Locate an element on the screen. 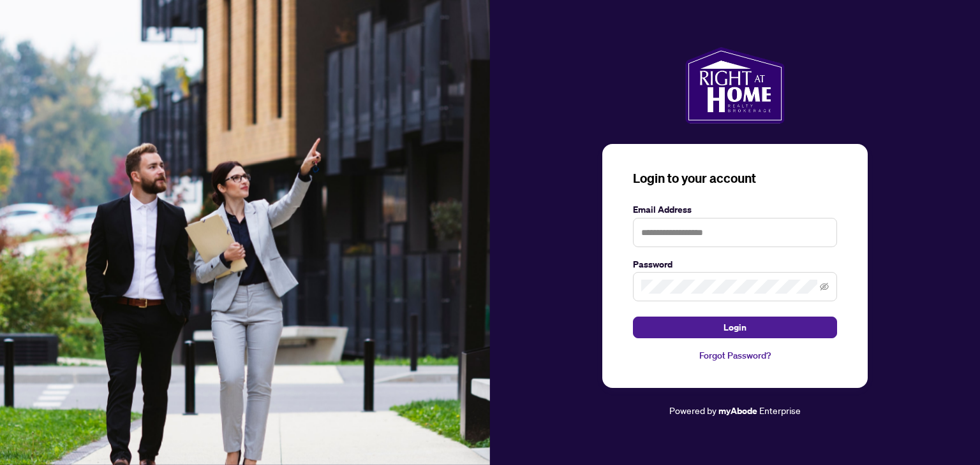  span: Login is located at coordinates (735, 327).